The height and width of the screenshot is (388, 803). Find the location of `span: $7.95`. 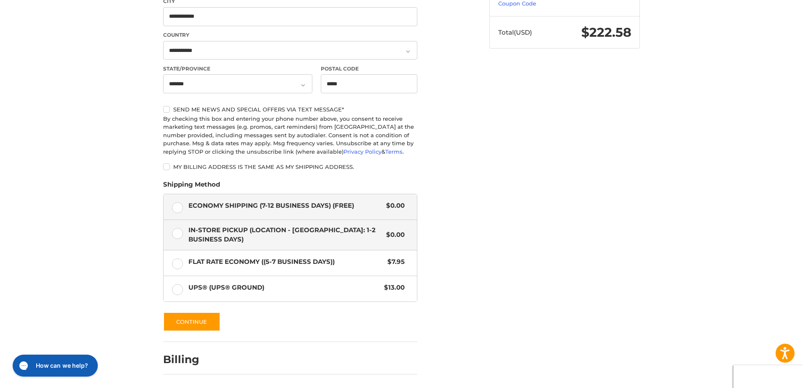

span: $7.95 is located at coordinates (394, 261).